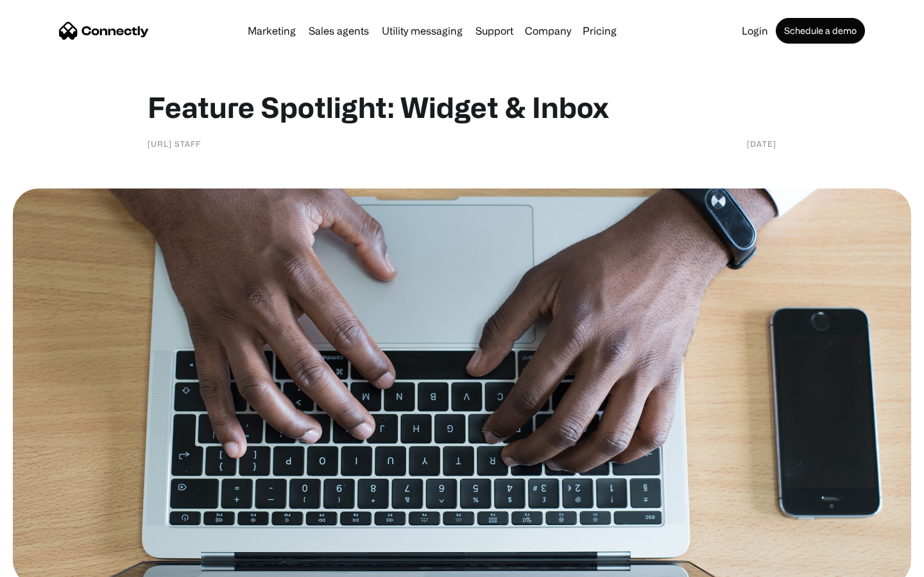 This screenshot has width=924, height=577. What do you see at coordinates (820, 30) in the screenshot?
I see `a: Schedule a demo` at bounding box center [820, 30].